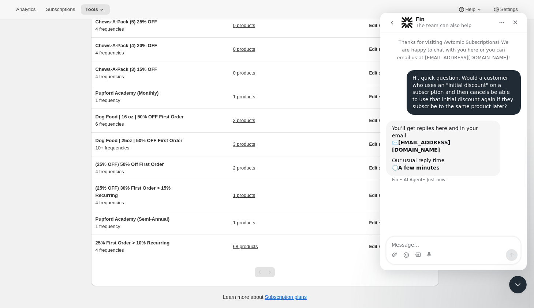 The image size is (534, 308). I want to click on span: 25% First Order > 10% Recurring, so click(132, 243).